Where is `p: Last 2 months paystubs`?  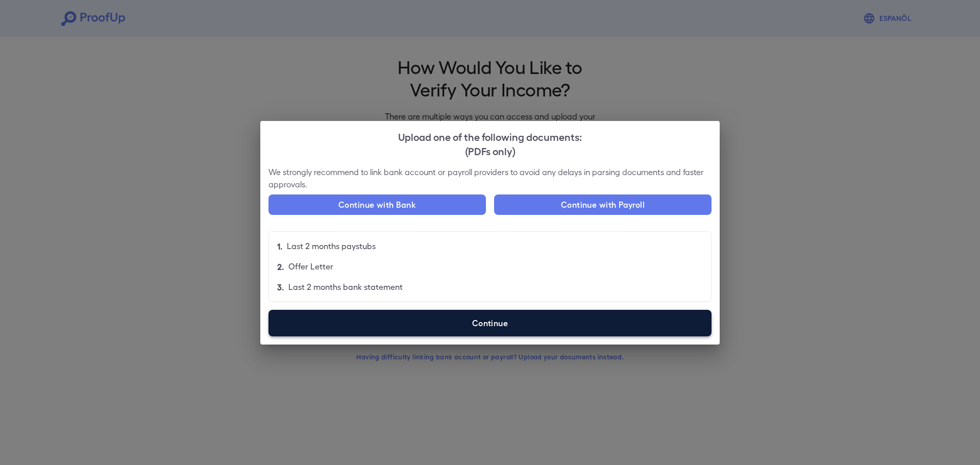
p: Last 2 months paystubs is located at coordinates (332, 246).